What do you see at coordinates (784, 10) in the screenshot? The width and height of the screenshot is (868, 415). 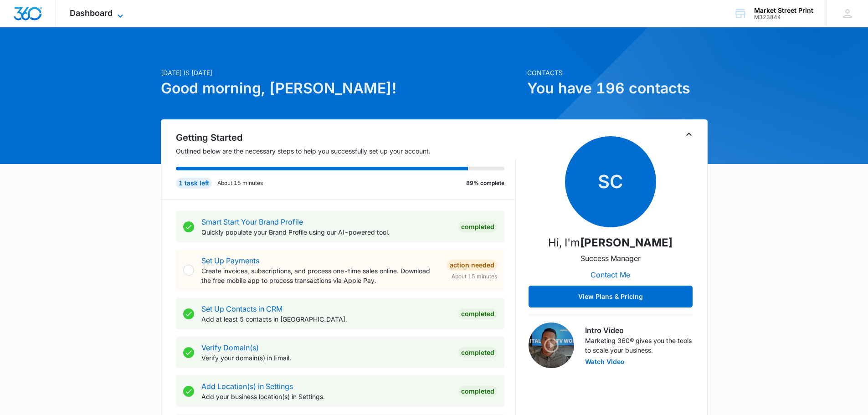 I see `div: account name` at bounding box center [784, 10].